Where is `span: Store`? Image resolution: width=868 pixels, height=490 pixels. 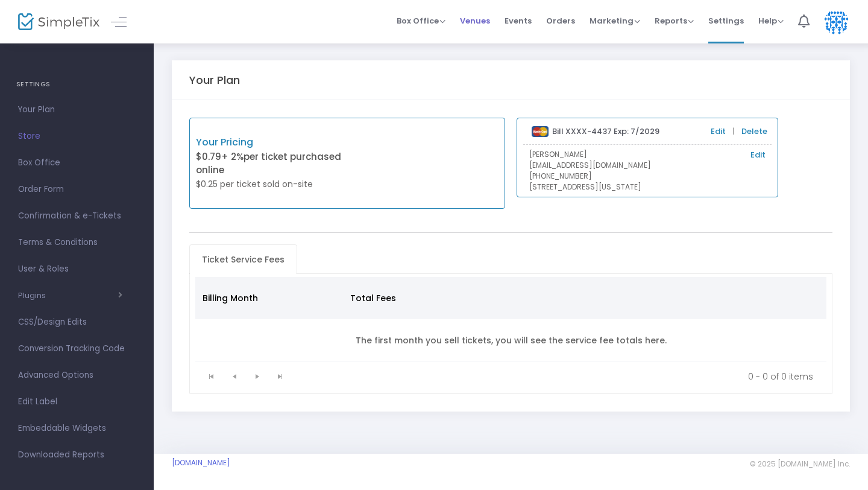
span: Store is located at coordinates (76, 136).